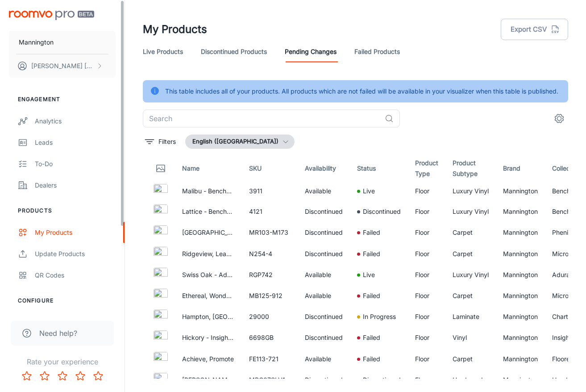  What do you see at coordinates (269, 359) in the screenshot?
I see `td: FE113-721` at bounding box center [269, 359].